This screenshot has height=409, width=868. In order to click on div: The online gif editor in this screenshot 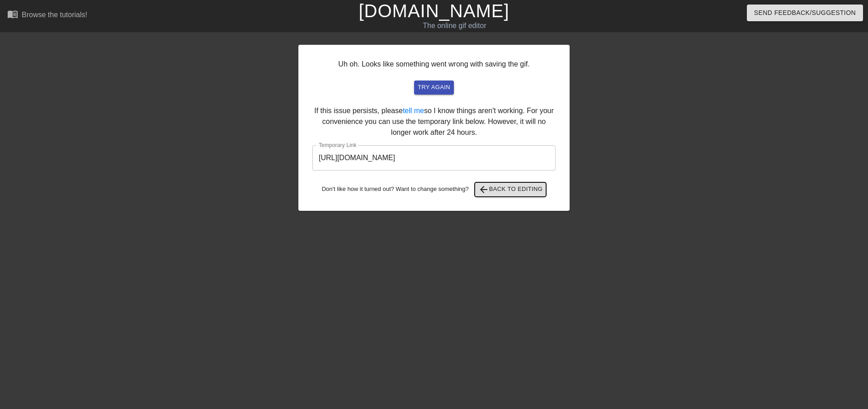, I will do `click(454, 25)`.